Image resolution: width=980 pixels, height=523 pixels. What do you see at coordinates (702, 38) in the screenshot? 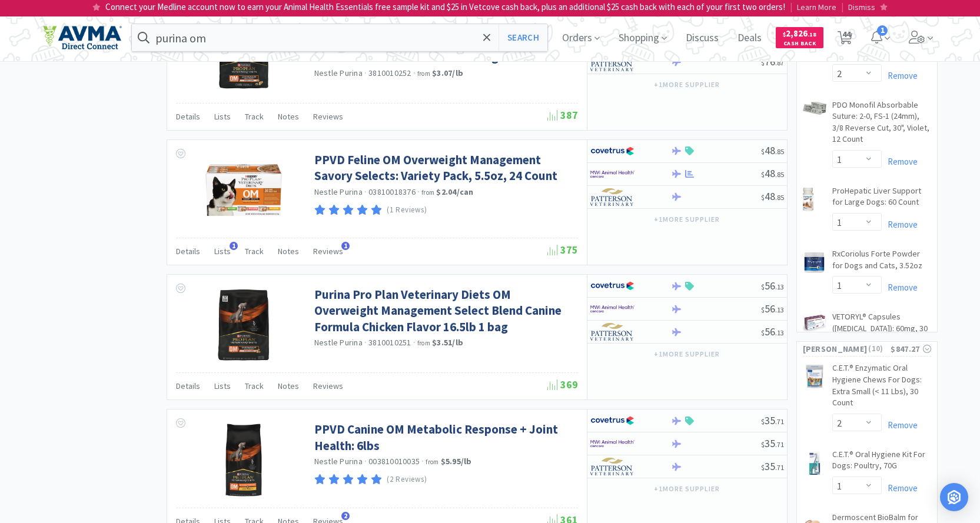
I see `span: Discuss` at bounding box center [702, 38].